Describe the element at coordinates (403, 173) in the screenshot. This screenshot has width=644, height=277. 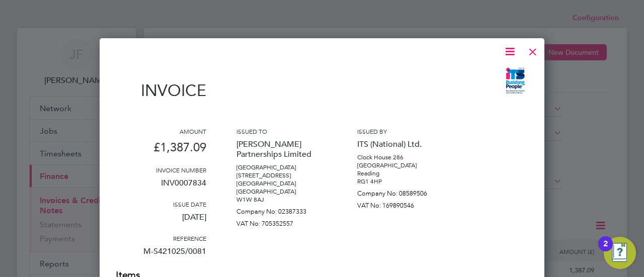
I see `p: Reading` at that location.